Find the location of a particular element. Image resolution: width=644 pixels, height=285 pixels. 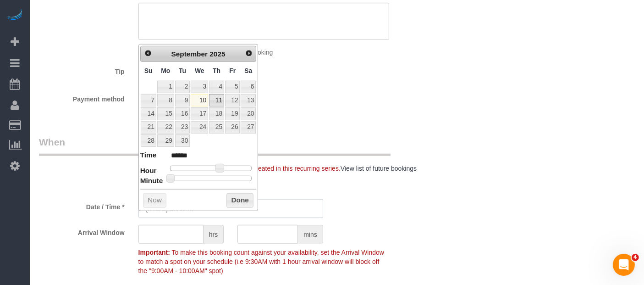

span: Monday is located at coordinates (166, 70).